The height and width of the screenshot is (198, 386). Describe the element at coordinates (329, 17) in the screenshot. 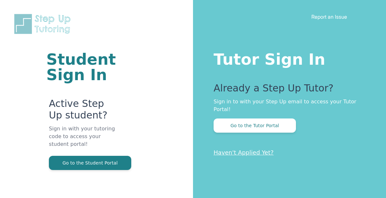

I see `a: Report an Issue` at that location.